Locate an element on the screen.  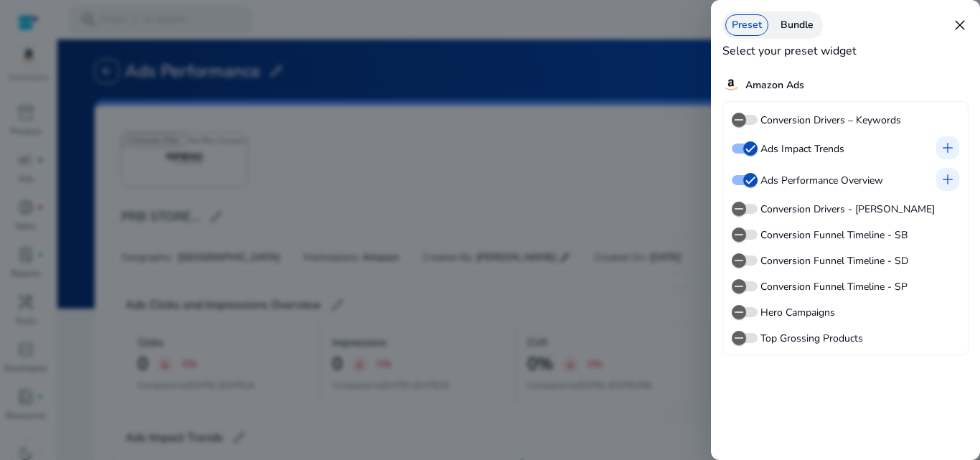
label: Top Grossing Products is located at coordinates (810, 338).